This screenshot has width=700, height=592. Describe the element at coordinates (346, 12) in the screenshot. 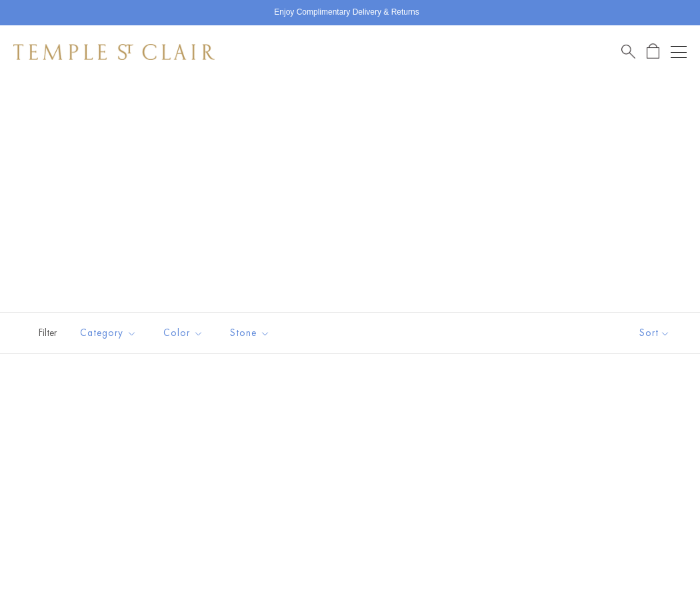

I see `p: Enjoy Complimentary Delivery & Returns` at that location.